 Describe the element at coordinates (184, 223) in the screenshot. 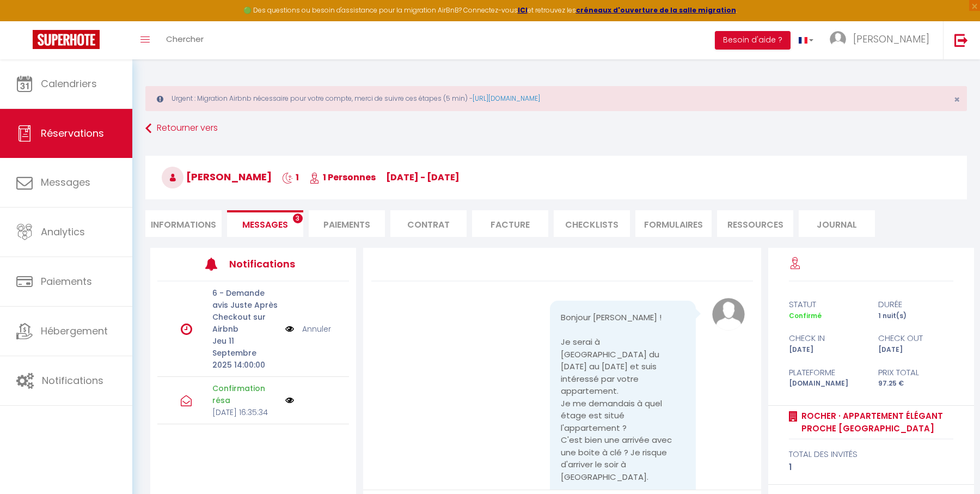

I see `li: Informations` at that location.